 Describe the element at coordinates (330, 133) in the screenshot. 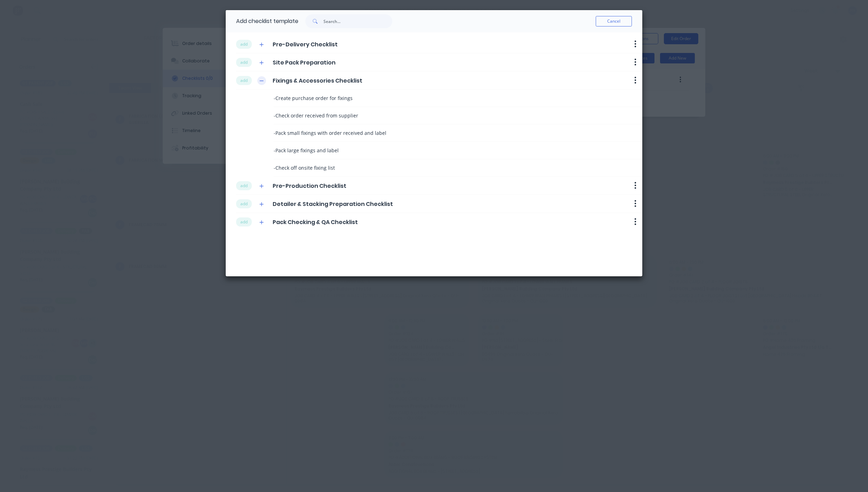

I see `span: - Pack small fixings with order received and label` at that location.